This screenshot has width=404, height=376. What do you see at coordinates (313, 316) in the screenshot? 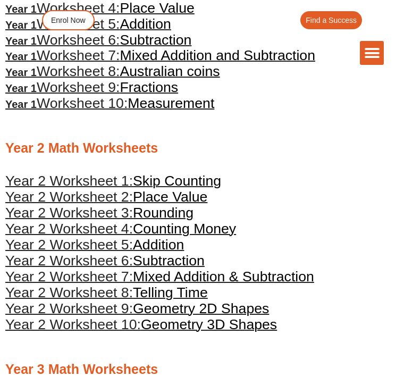
I see `div: Chat Widget` at bounding box center [313, 316].